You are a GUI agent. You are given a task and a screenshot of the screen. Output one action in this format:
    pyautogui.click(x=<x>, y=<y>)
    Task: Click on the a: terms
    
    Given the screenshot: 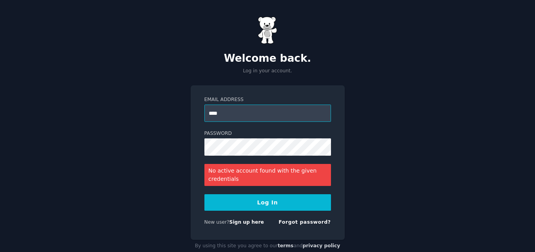 What is the action you would take?
    pyautogui.click(x=285, y=246)
    